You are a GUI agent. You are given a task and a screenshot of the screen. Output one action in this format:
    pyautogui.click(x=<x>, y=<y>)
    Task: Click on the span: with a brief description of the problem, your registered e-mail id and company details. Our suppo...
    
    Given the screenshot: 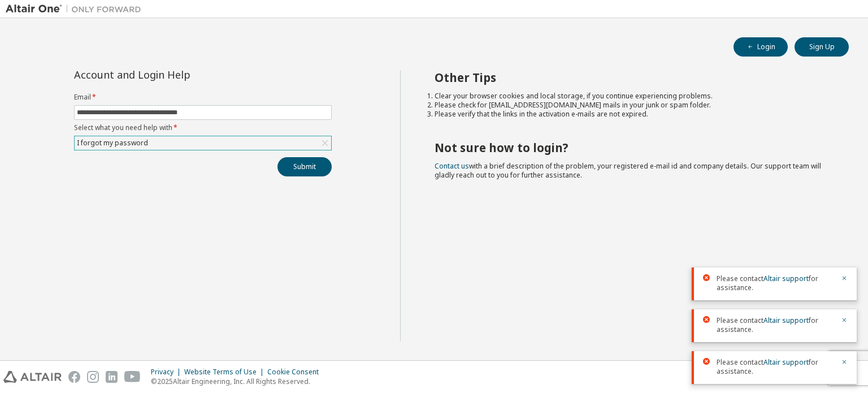 What is the action you would take?
    pyautogui.click(x=628, y=170)
    